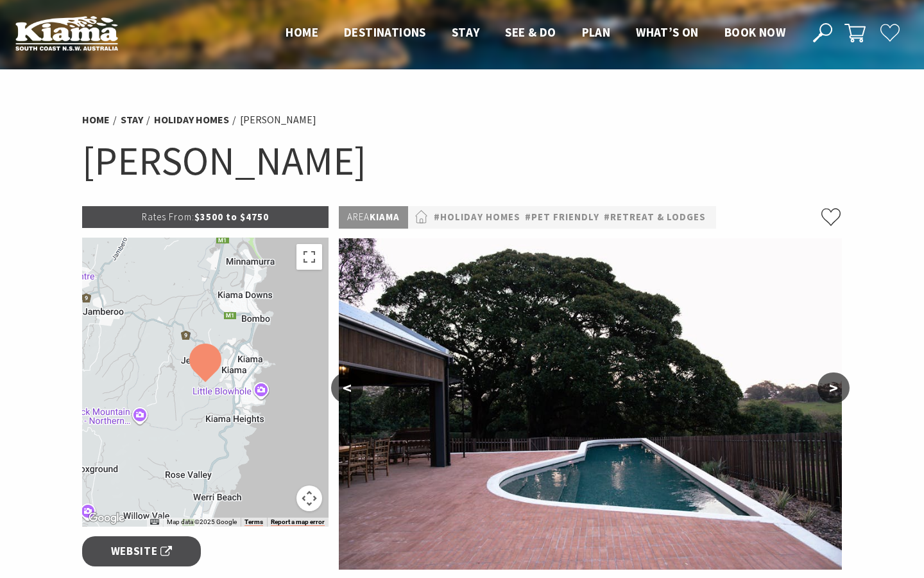 The height and width of the screenshot is (578, 924). Describe the element at coordinates (155, 522) in the screenshot. I see `button: Keyboard shortcuts` at that location.